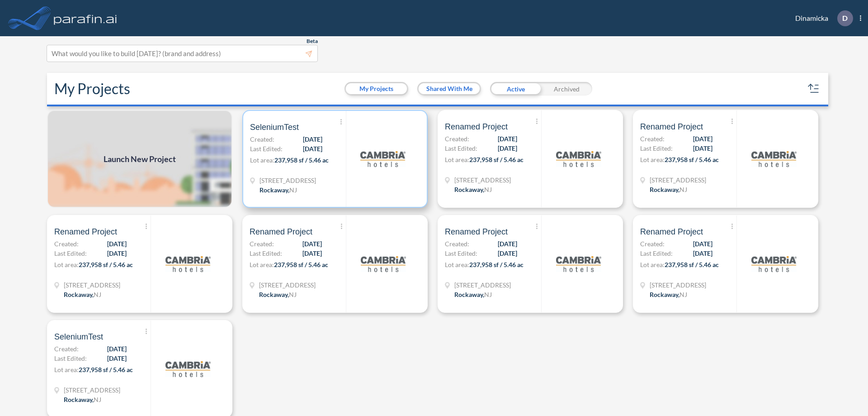  What do you see at coordinates (140, 159) in the screenshot?
I see `a: Launch New Project` at bounding box center [140, 159].